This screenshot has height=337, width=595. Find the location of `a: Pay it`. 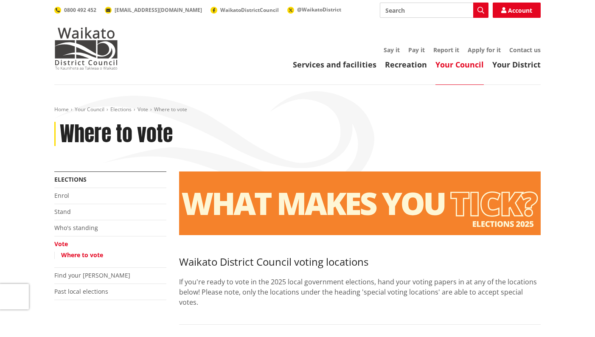

a: Pay it is located at coordinates (416, 50).